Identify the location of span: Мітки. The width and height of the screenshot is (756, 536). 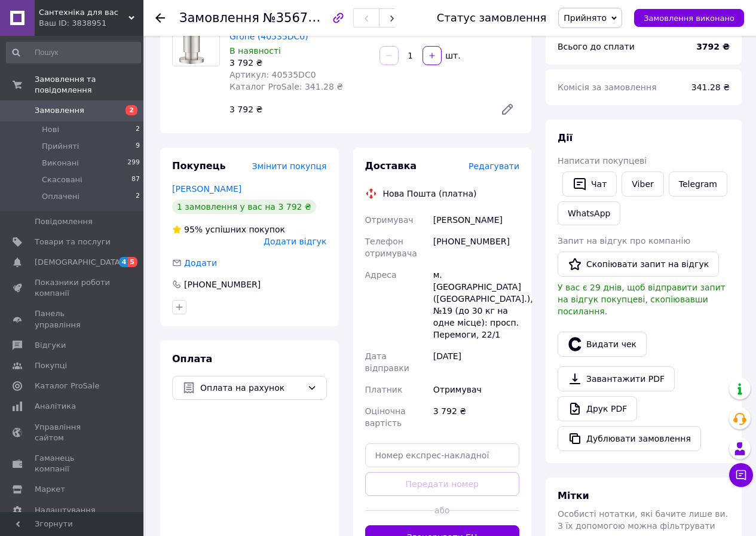
(573, 496).